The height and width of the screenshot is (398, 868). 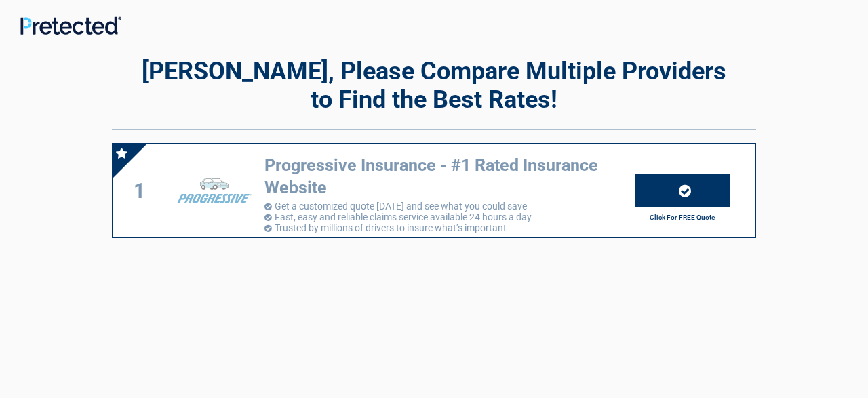 What do you see at coordinates (682, 217) in the screenshot?
I see `h2: Click For FREE Quote` at bounding box center [682, 217].